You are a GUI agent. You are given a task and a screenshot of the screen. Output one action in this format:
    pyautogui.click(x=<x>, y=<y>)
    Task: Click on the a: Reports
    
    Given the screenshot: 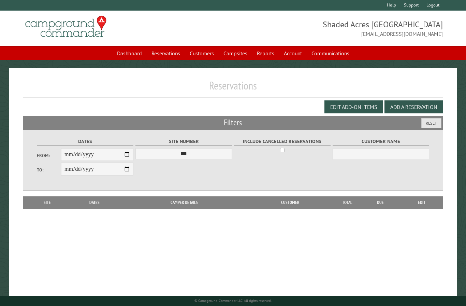 What is the action you would take?
    pyautogui.click(x=265, y=53)
    